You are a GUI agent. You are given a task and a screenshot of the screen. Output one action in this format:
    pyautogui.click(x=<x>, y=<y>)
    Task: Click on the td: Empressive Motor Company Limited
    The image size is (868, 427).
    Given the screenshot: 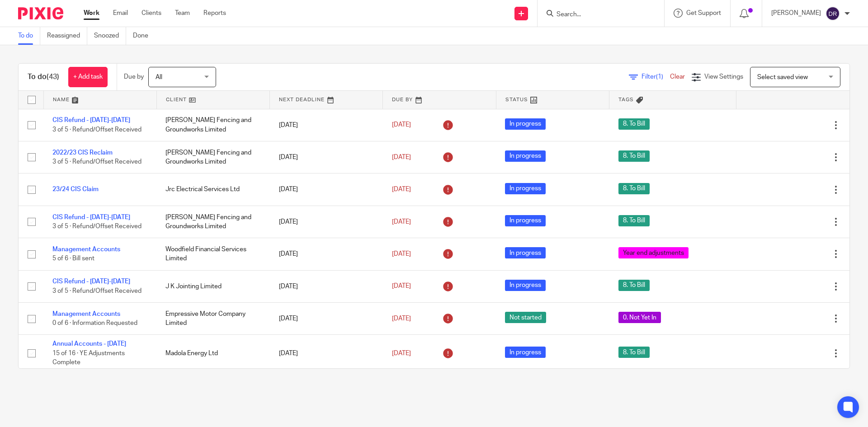 What is the action you would take?
    pyautogui.click(x=213, y=319)
    